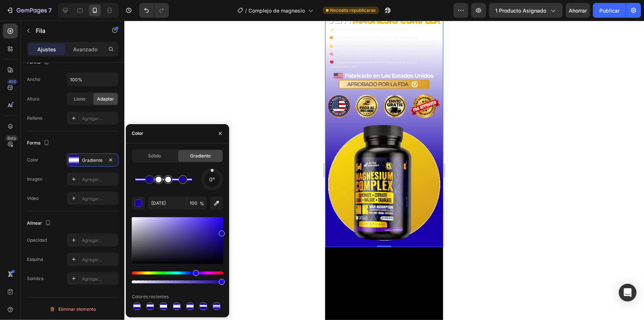  I want to click on font: Alinear, so click(35, 223).